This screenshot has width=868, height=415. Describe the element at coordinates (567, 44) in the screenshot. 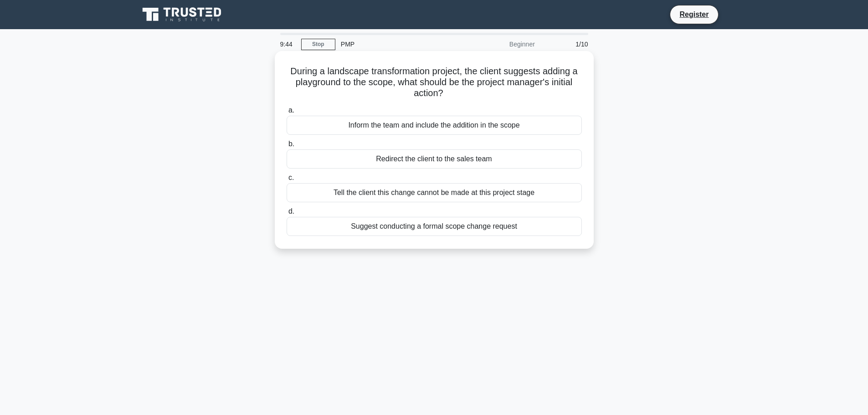

I see `div: 1/10` at that location.